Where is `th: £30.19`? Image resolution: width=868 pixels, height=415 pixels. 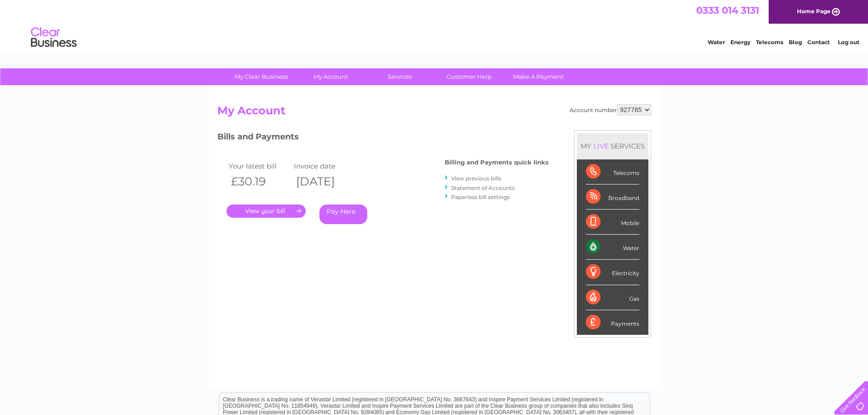
th: £30.19 is located at coordinates (259, 181).